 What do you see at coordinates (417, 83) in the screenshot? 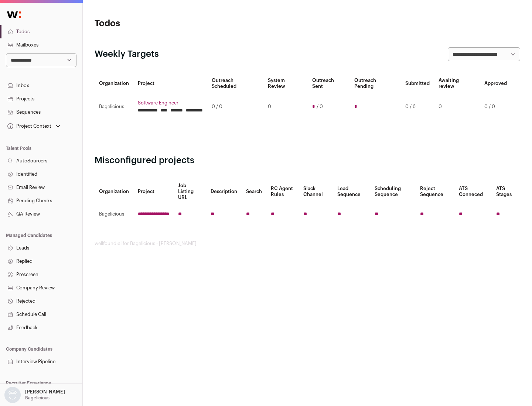
I see `th: Submitted` at bounding box center [417, 83].